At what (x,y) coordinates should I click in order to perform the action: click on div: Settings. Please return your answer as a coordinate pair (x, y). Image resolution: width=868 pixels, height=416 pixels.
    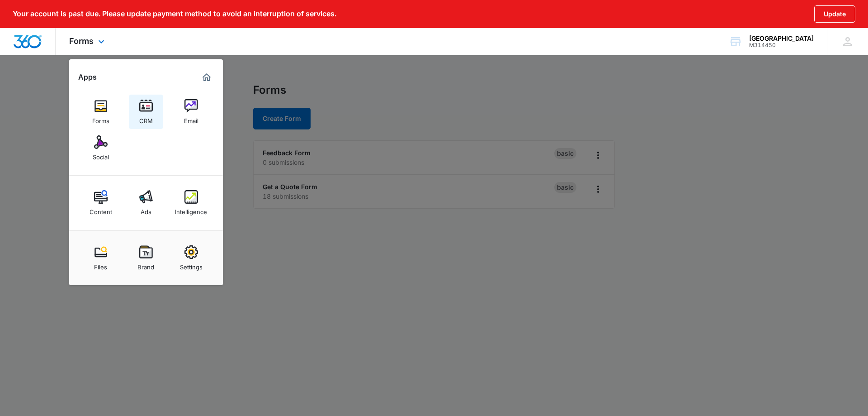
    Looking at the image, I should click on (192, 265).